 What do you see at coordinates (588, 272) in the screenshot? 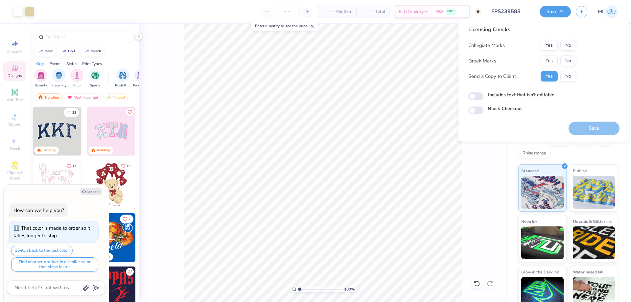
I see `span: Water based Ink` at bounding box center [588, 272].